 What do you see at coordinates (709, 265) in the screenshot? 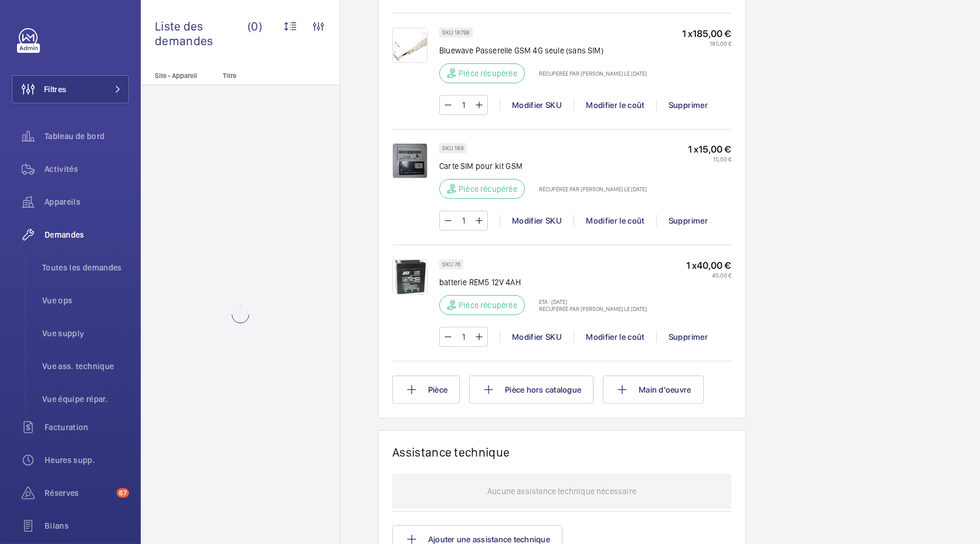
I see `p: 1 x 40,00 €` at bounding box center [709, 265].